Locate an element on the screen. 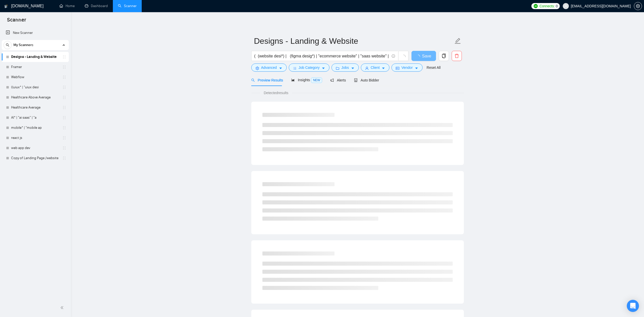 The height and width of the screenshot is (317, 644). span: Insights is located at coordinates (307, 80).